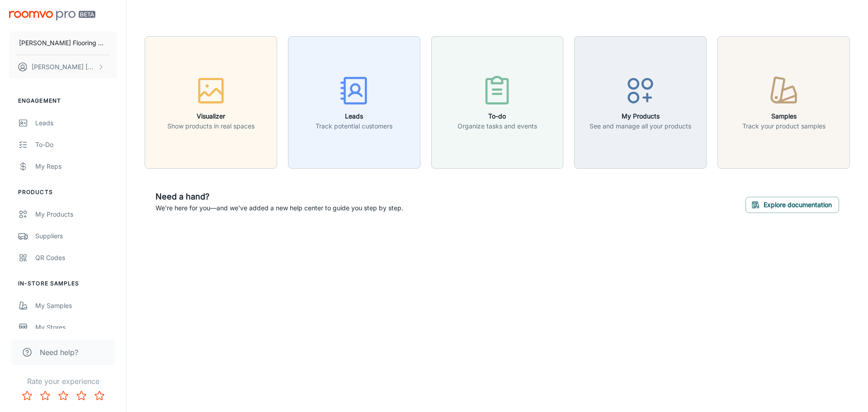 This screenshot has height=412, width=868. I want to click on a: LeadsTrack potential customers, so click(354, 102).